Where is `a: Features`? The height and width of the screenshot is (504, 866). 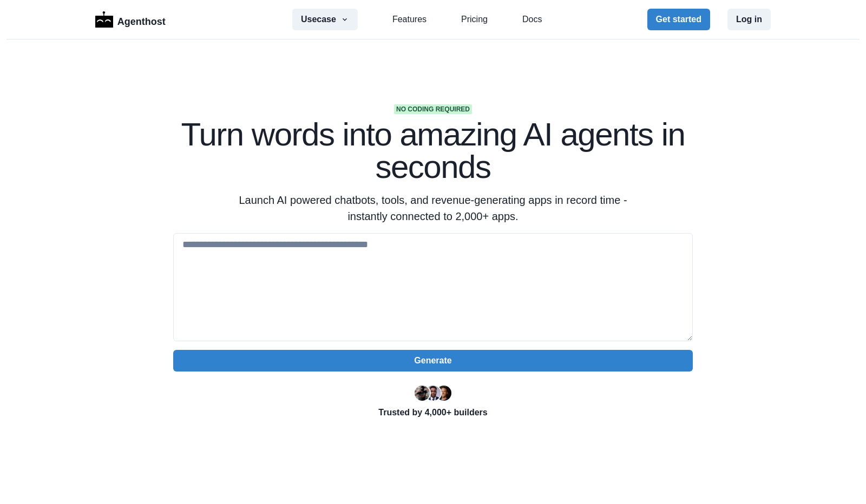
a: Features is located at coordinates (409, 20).